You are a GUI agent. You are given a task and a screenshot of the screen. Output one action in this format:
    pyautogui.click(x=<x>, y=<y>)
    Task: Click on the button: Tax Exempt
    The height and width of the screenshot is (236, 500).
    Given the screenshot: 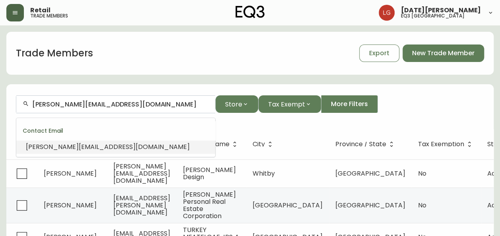 What is the action you would take?
    pyautogui.click(x=290, y=104)
    